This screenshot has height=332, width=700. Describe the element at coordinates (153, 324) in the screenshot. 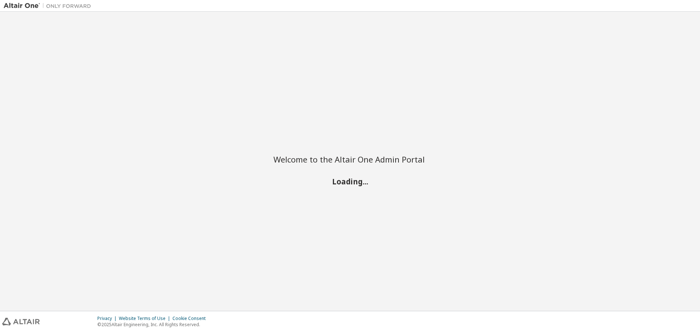

I see `p: © 2025 Altair Engineering, Inc. All Rights Reserved.` at that location.